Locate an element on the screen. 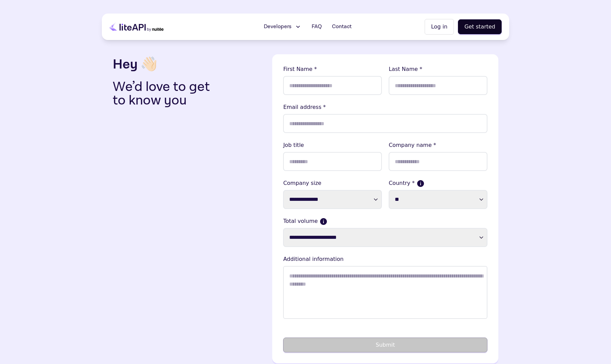  label: Country * is located at coordinates (438, 183).